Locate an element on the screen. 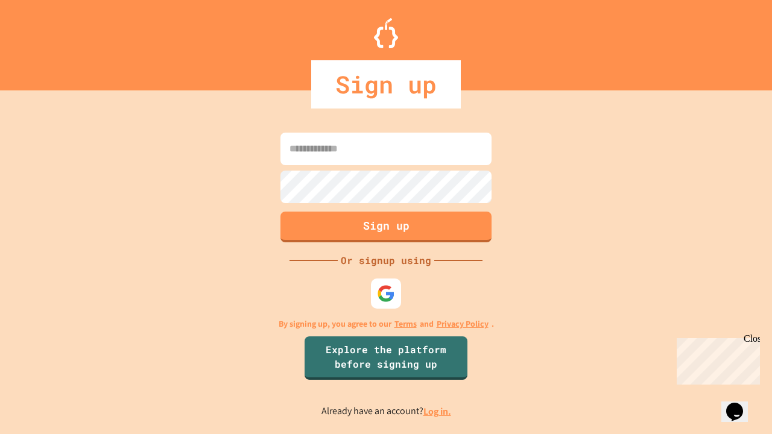  div: Or signup using is located at coordinates (386, 260).